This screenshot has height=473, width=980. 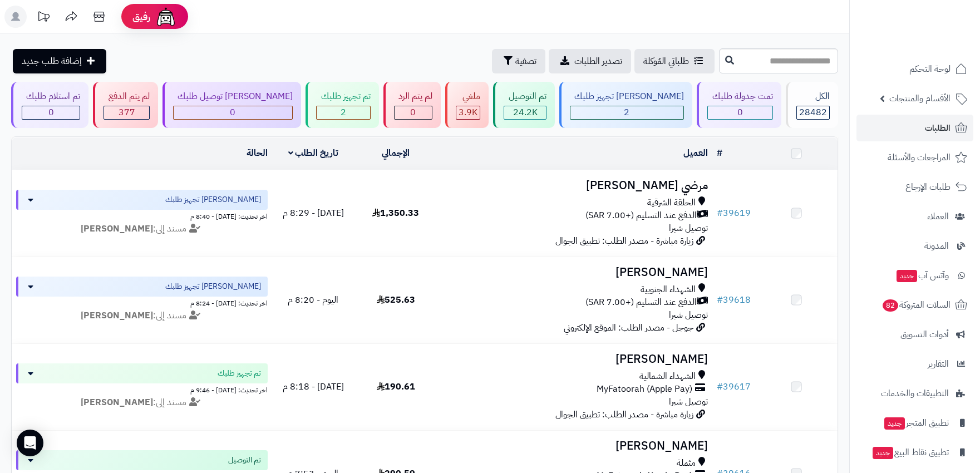 What do you see at coordinates (930, 69) in the screenshot?
I see `span: لوحة التحكم` at bounding box center [930, 69].